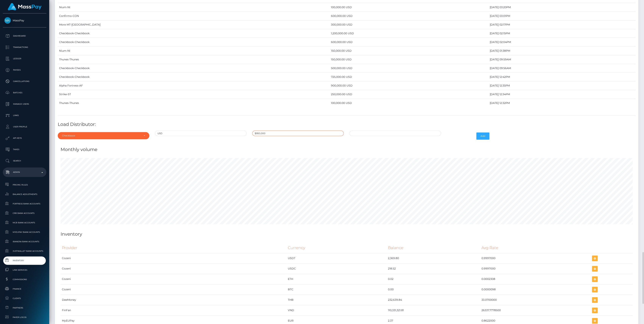 The height and width of the screenshot is (324, 644). Describe the element at coordinates (24, 185) in the screenshot. I see `span: Pricing Rules` at that location.